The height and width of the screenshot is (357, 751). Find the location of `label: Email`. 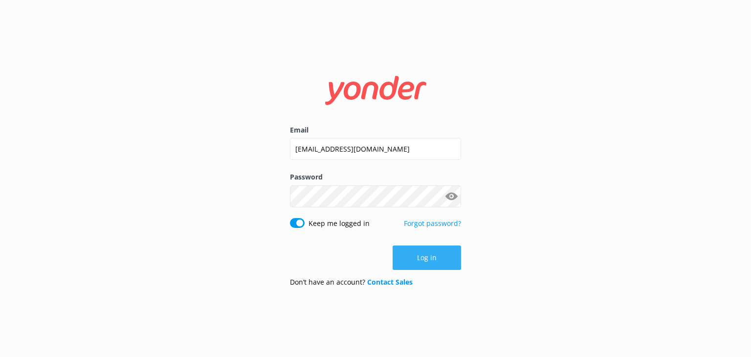

label: Email is located at coordinates (375, 130).